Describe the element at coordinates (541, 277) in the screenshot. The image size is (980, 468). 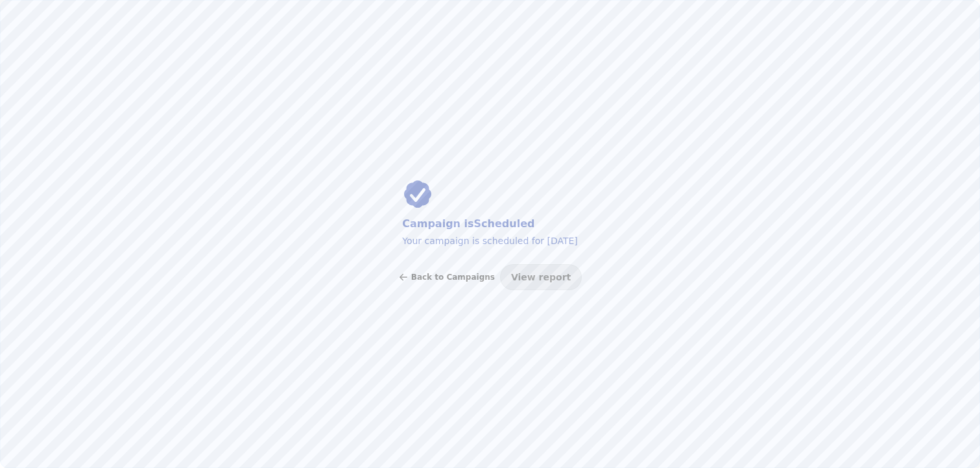
I see `span: View report` at that location.